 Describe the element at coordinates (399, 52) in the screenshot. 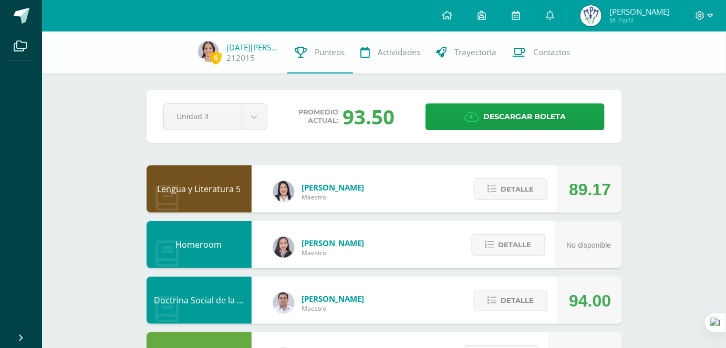

I see `span: Actividades` at that location.